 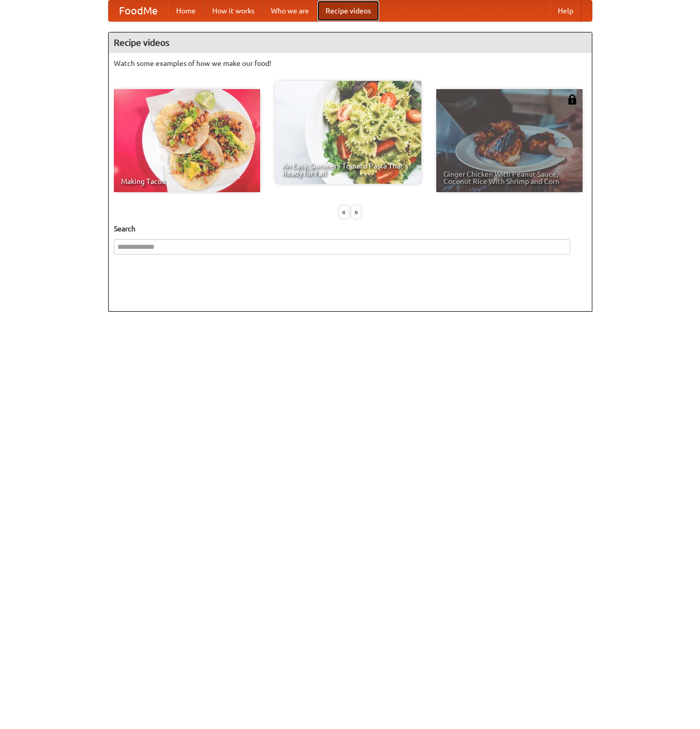 I want to click on a: Who we are, so click(x=290, y=11).